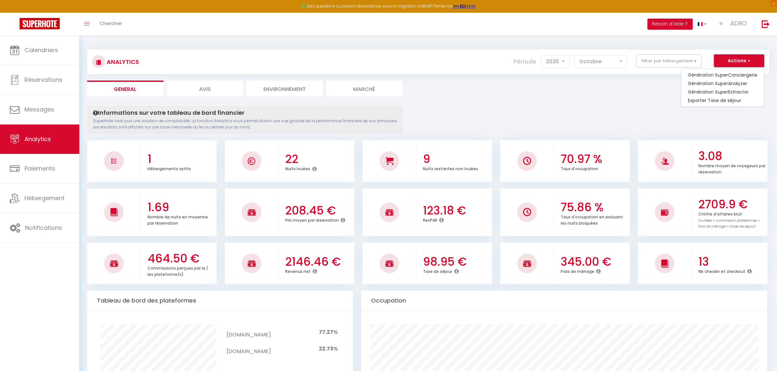 The image size is (777, 371). Describe the element at coordinates (39, 109) in the screenshot. I see `span: Messages` at that location.